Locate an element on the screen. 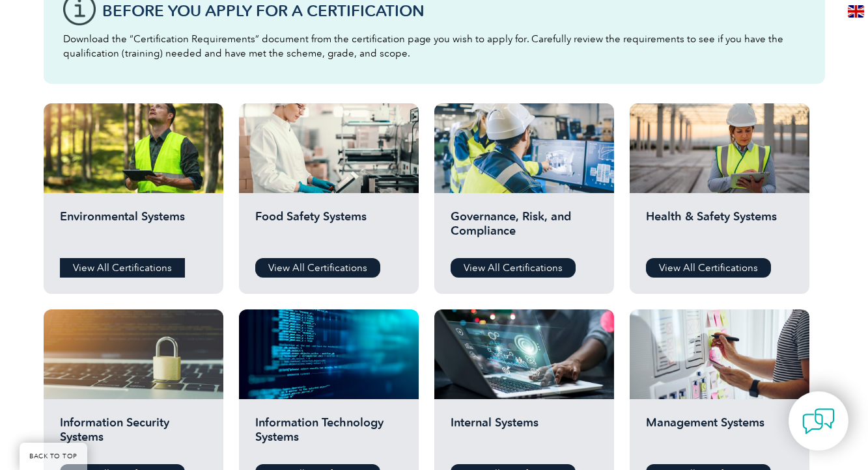 Image resolution: width=868 pixels, height=470 pixels. h2: Environmental Systems is located at coordinates (134, 229).